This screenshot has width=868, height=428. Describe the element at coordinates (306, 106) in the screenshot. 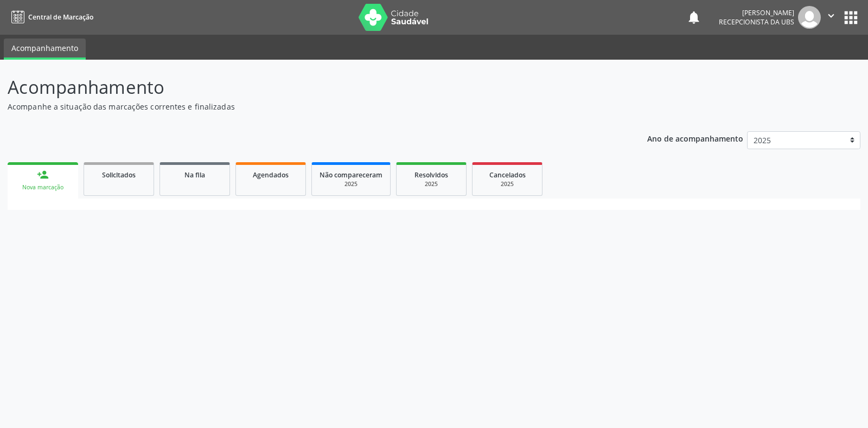

I see `p: Acompanhe a situação das marcações correntes e finalizadas` at that location.